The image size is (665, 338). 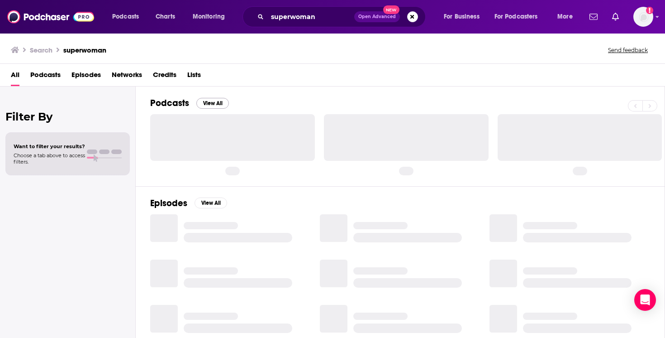 What do you see at coordinates (516, 17) in the screenshot?
I see `span: For Podcasters` at bounding box center [516, 17].